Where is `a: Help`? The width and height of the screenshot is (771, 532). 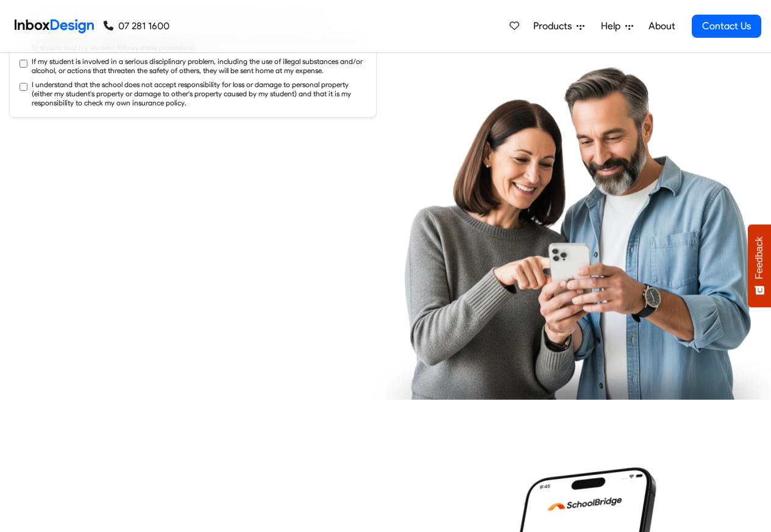
a: Help is located at coordinates (617, 26).